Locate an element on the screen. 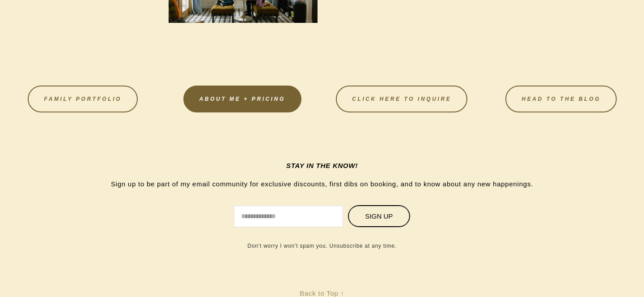  a: About Me + Pricing is located at coordinates (243, 99).